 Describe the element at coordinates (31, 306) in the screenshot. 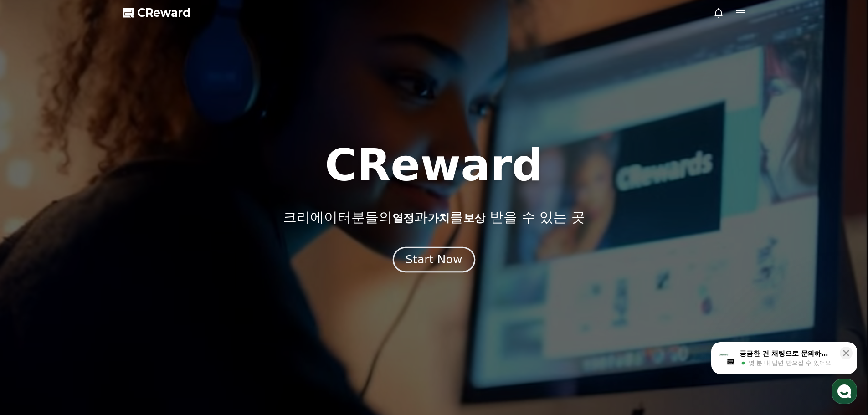

I see `span: 홈` at that location.